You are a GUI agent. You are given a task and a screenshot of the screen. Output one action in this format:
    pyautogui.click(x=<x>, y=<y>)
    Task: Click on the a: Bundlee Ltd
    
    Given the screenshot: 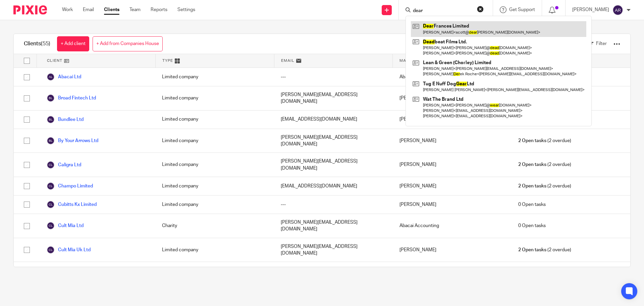 What is the action you would take?
    pyautogui.click(x=65, y=120)
    